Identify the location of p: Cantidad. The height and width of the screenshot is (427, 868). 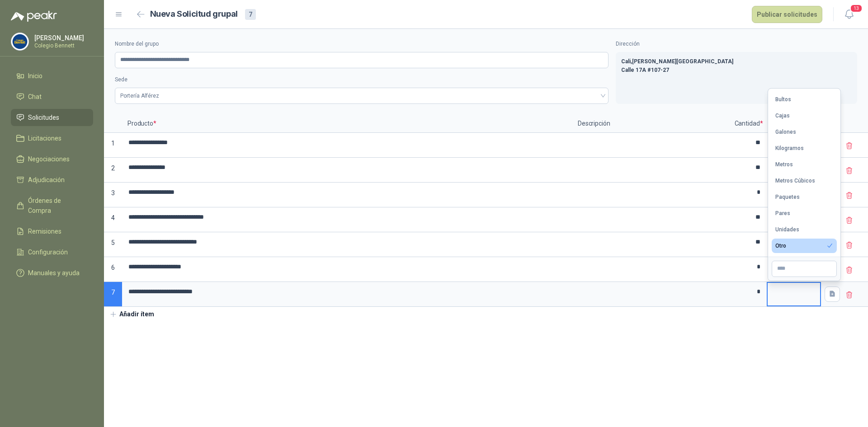
(748, 124).